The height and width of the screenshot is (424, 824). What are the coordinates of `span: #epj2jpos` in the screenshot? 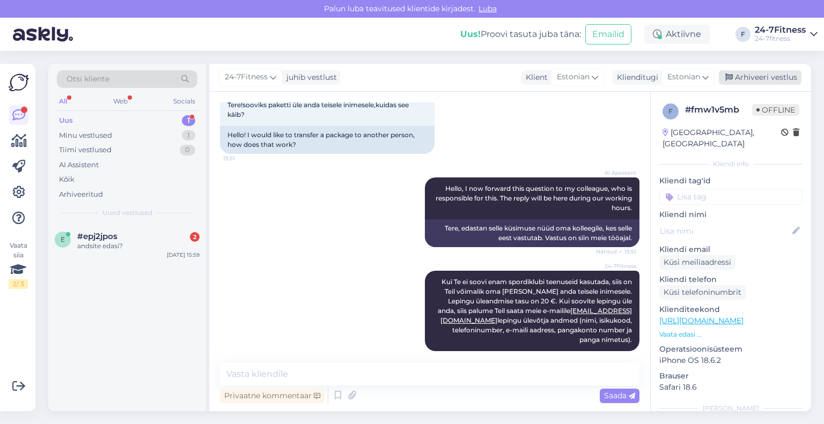 It's located at (97, 237).